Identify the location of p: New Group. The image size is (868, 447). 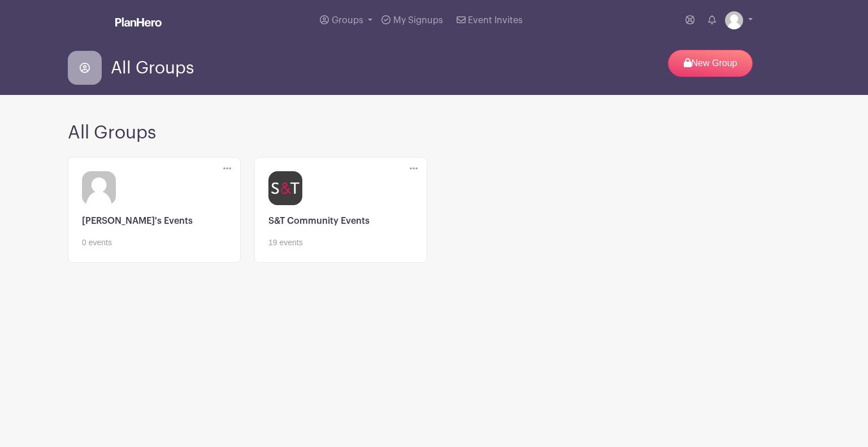
(711, 63).